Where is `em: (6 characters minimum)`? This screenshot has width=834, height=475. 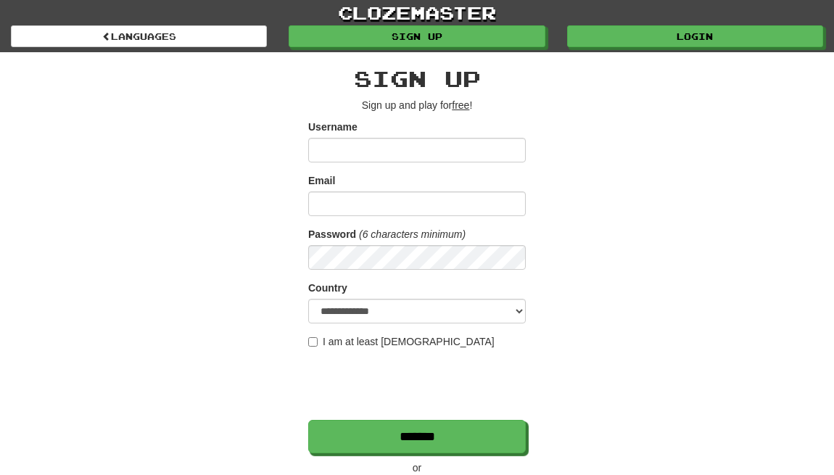
em: (6 characters minimum) is located at coordinates (412, 234).